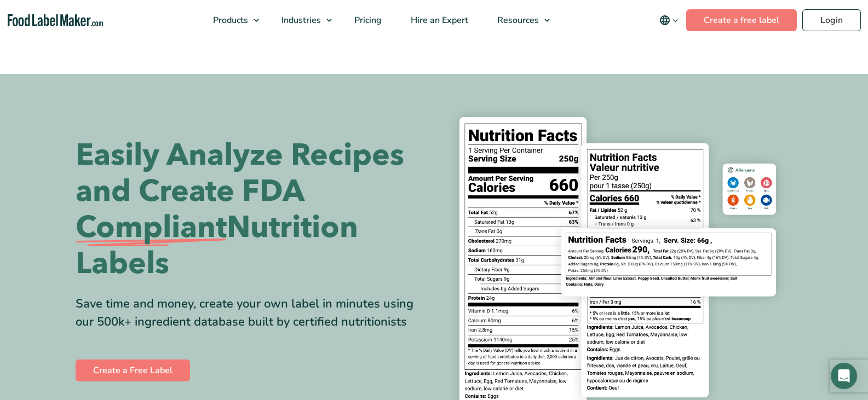 This screenshot has width=868, height=400. What do you see at coordinates (844, 376) in the screenshot?
I see `div: Open Intercom Messenger` at bounding box center [844, 376].